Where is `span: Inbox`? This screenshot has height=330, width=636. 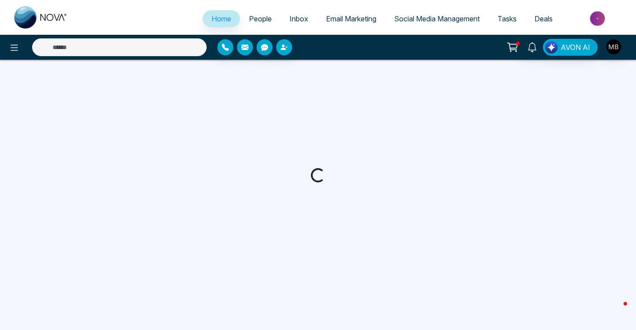 span: Inbox is located at coordinates (299, 19).